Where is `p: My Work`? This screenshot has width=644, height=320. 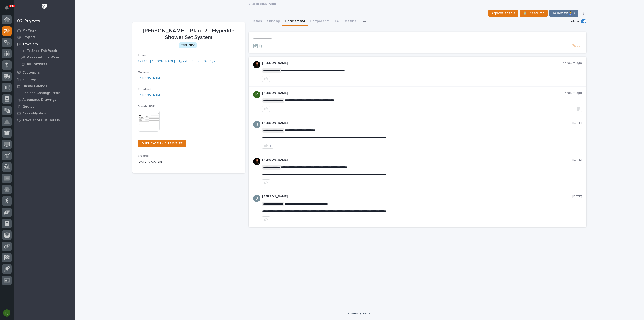 p: My Work is located at coordinates (29, 31).